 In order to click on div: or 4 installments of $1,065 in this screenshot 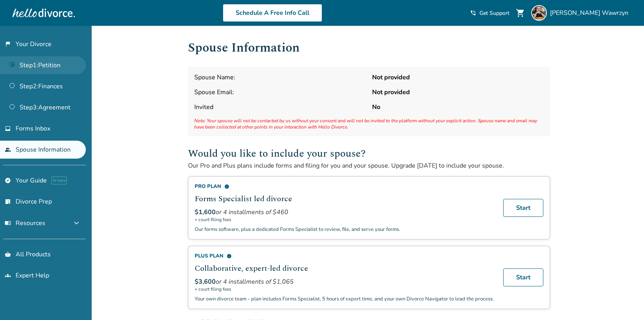, I will do `click(344, 281)`.